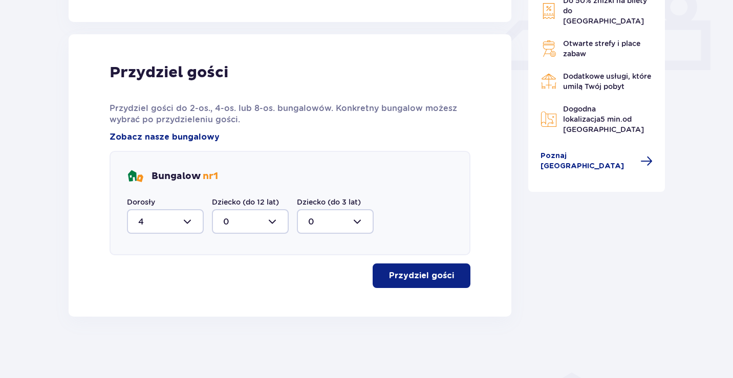 This screenshot has width=733, height=378. Describe the element at coordinates (210, 176) in the screenshot. I see `span: nr 1` at that location.